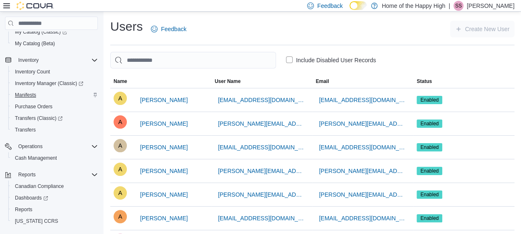 This screenshot has height=234, width=521. I want to click on button: Inventory Count, so click(55, 72).